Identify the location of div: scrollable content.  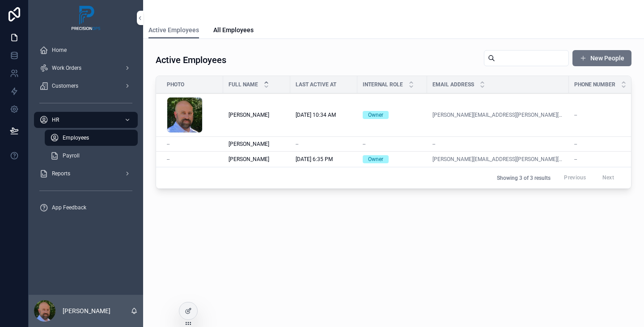
(86, 132).